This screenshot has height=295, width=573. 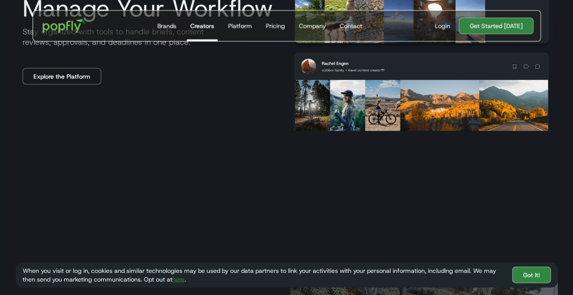 I want to click on div: Contact, so click(x=351, y=26).